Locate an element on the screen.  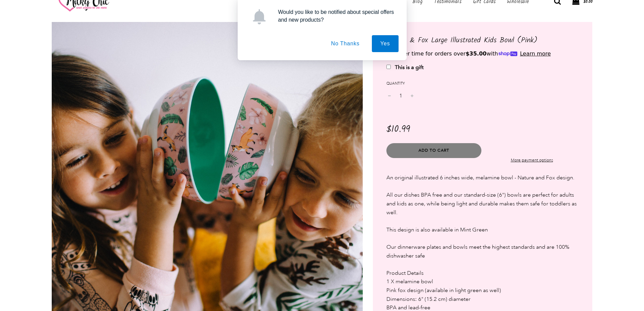
b: This is a gift is located at coordinates (409, 67).